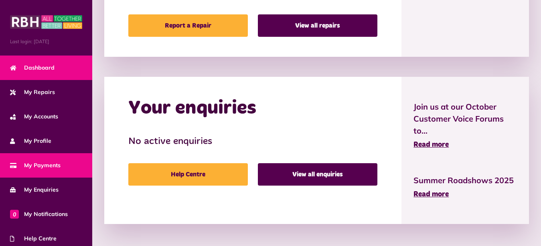  What do you see at coordinates (188, 175) in the screenshot?
I see `a: Help Centre` at bounding box center [188, 175].